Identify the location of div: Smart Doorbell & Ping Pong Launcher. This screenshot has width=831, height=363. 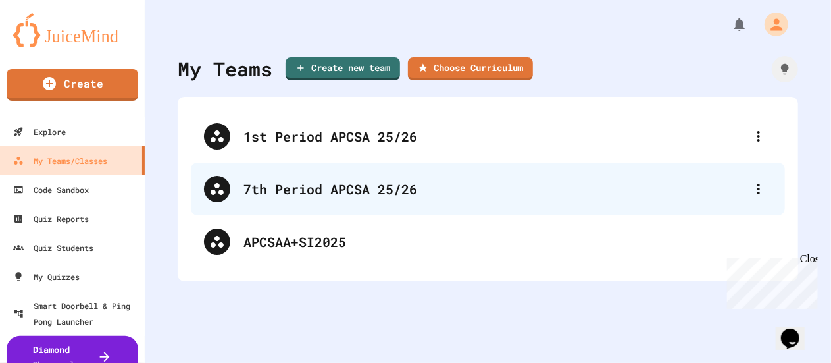
(76, 313).